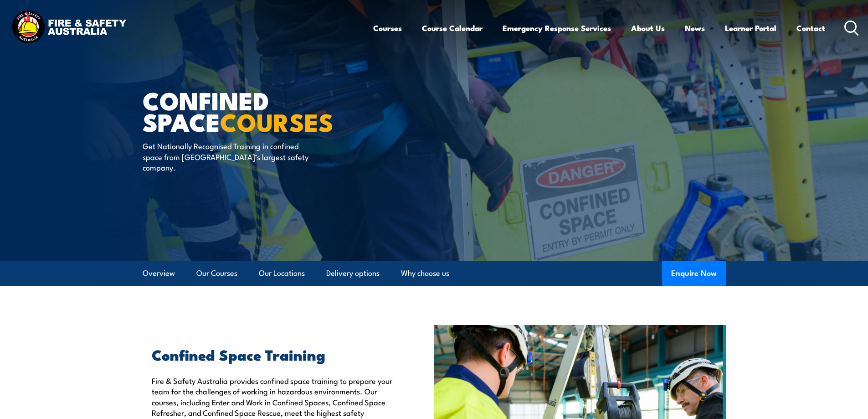  Describe the element at coordinates (159, 273) in the screenshot. I see `a: Overview` at that location.